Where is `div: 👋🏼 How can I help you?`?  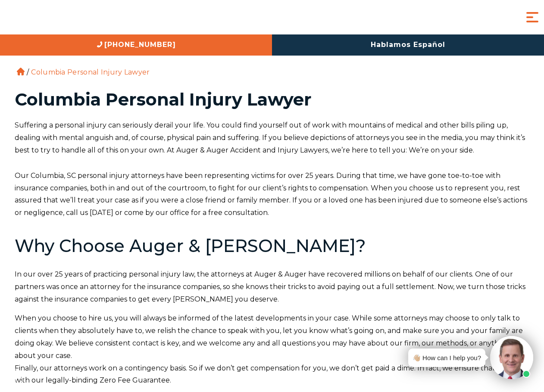 div: 👋🏼 How can I help you? is located at coordinates (447, 358).